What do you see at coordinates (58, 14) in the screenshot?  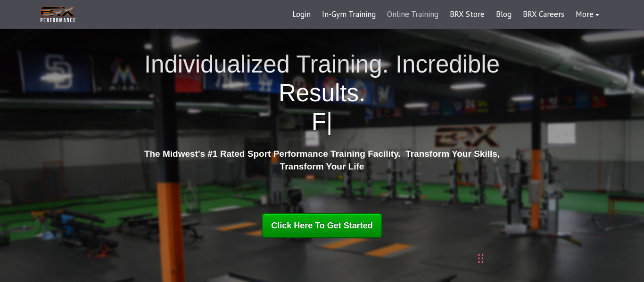 I see `img: BRX Transparent Logo-2` at bounding box center [58, 14].